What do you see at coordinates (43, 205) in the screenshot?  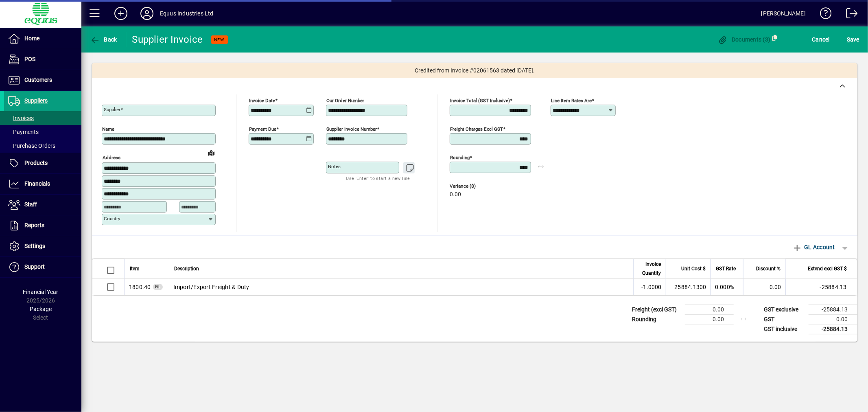 I see `a: Staff` at bounding box center [43, 205].